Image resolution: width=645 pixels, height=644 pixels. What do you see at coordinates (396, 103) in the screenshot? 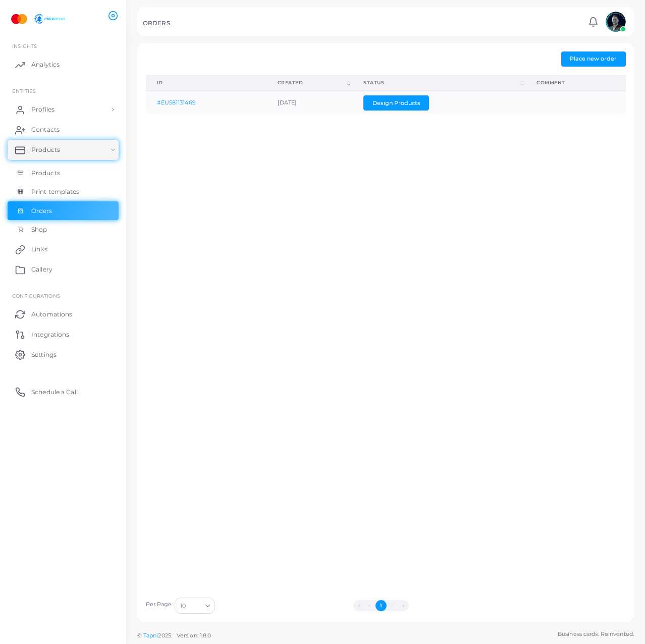
I see `button: Design Products` at bounding box center [396, 103].